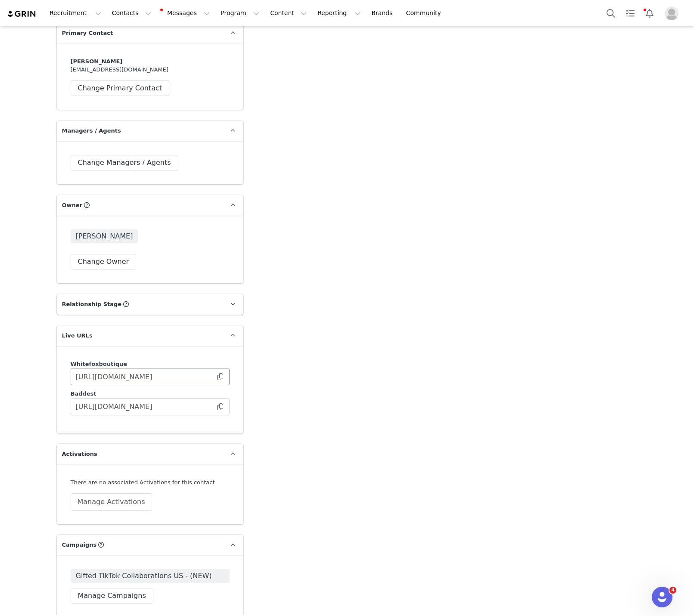 The image size is (694, 616). Describe the element at coordinates (83, 394) in the screenshot. I see `span: Baddest` at that location.